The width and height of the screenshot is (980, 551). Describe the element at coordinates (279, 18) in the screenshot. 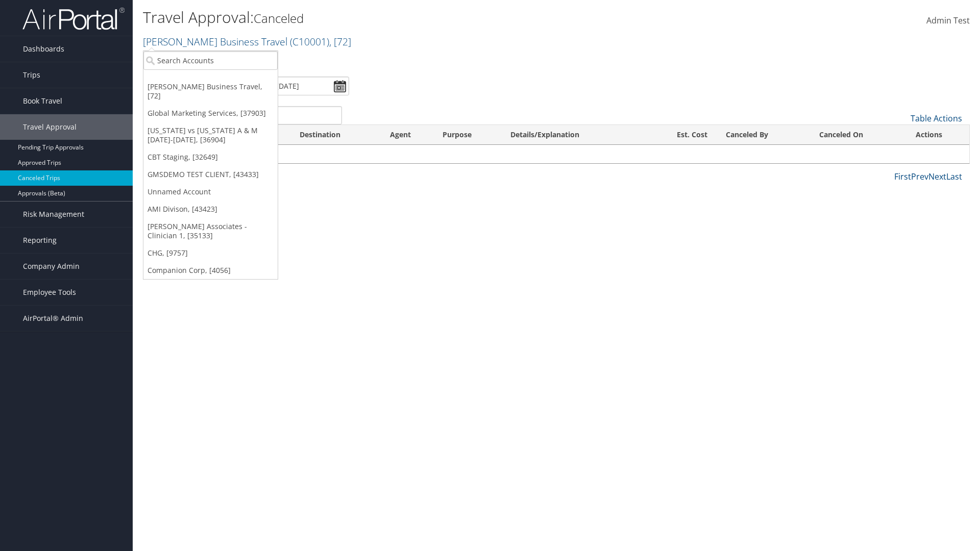

I see `small: Canceled` at that location.